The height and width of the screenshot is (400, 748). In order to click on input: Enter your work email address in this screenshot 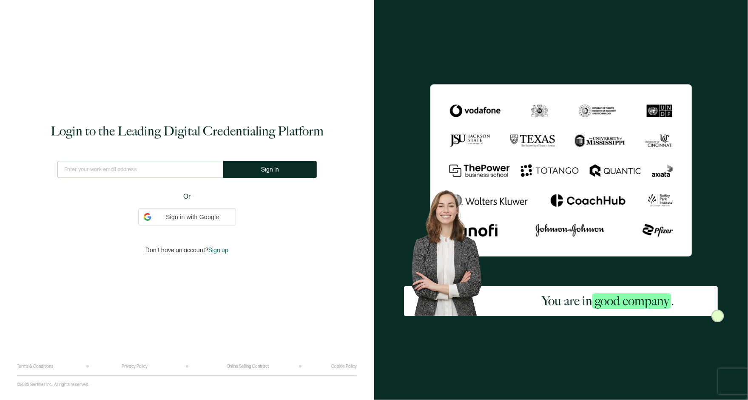, I will do `click(140, 170)`.